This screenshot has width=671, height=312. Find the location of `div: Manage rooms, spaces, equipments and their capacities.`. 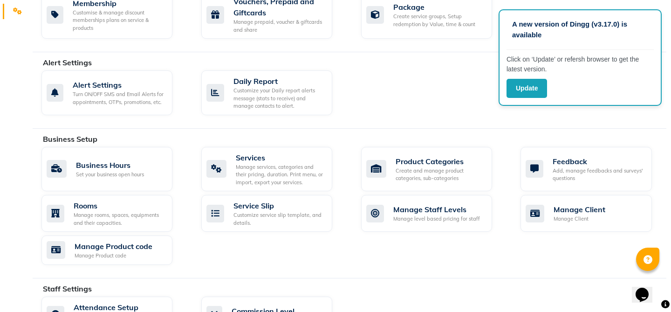

div: Manage rooms, spaces, equipments and their capacities. is located at coordinates (119, 218).